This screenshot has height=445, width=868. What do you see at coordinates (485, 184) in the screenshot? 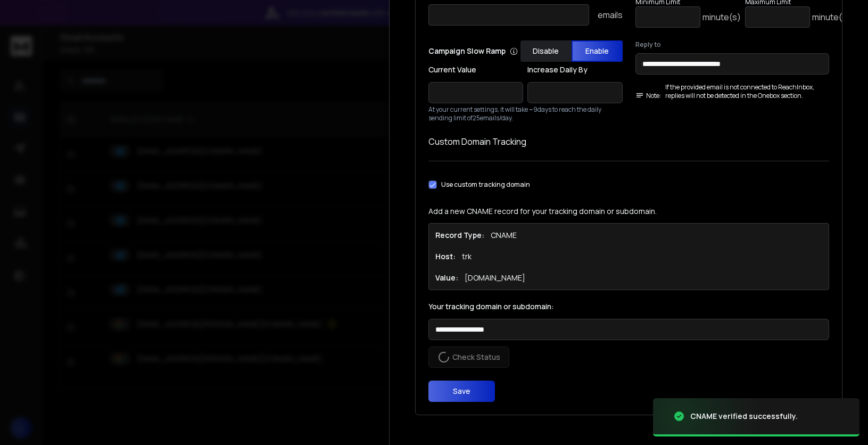
I see `label: Use custom tracking domain` at bounding box center [485, 184].